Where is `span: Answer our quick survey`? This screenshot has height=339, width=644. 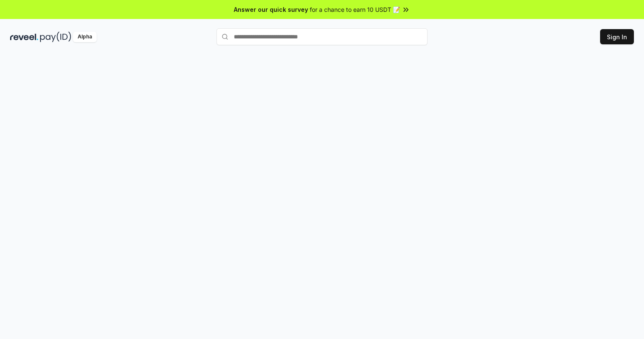 span: Answer our quick survey is located at coordinates (271, 9).